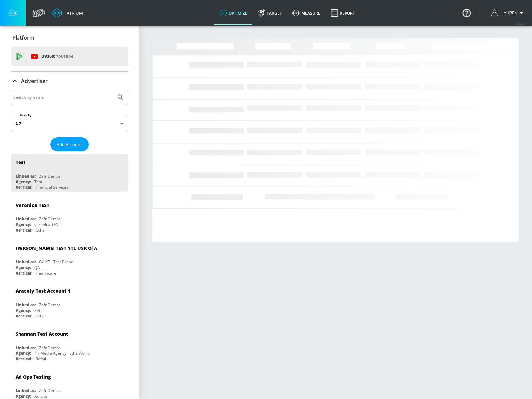 The image size is (532, 399). Describe the element at coordinates (70, 57) in the screenshot. I see `div: DV360: Youtube` at that location.